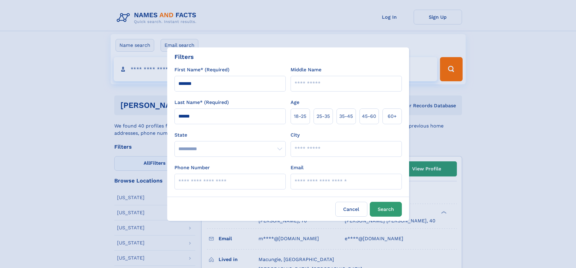 This screenshot has width=576, height=268. I want to click on button: Search, so click(386, 209).